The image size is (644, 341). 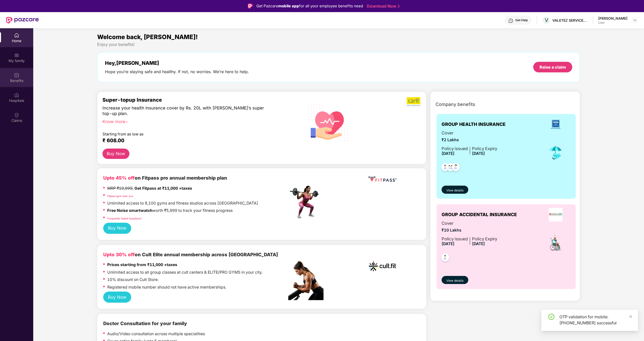 I want to click on div: Super-topup Insurance, so click(x=195, y=100).